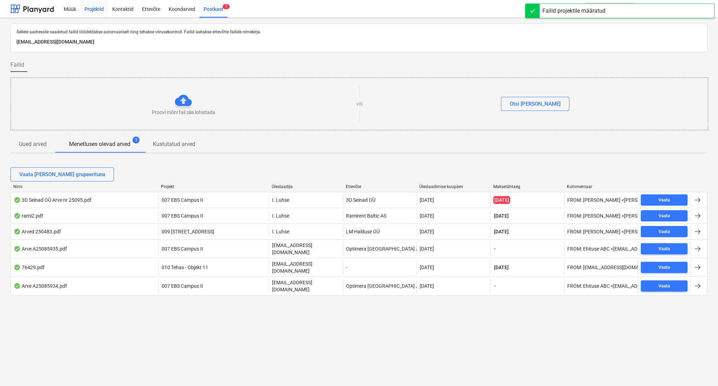  What do you see at coordinates (84, 187) in the screenshot?
I see `div: Nimi` at bounding box center [84, 187].